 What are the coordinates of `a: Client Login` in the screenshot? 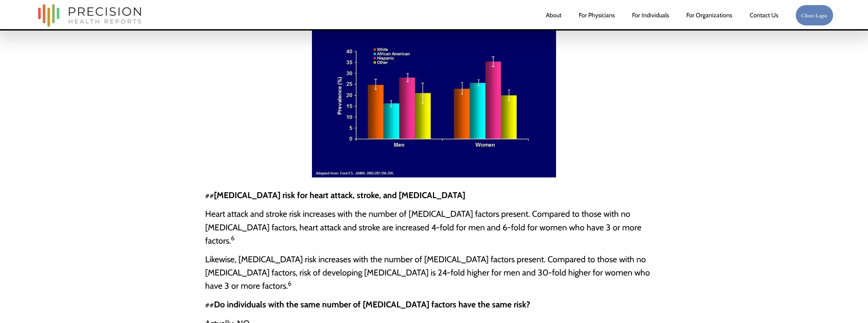 It's located at (814, 16).